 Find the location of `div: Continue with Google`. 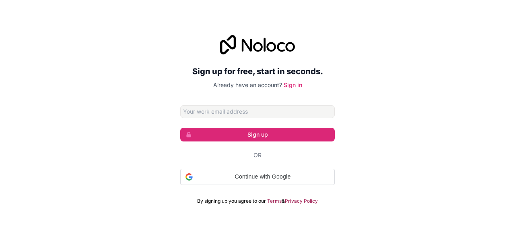

div: Continue with Google is located at coordinates (258, 177).